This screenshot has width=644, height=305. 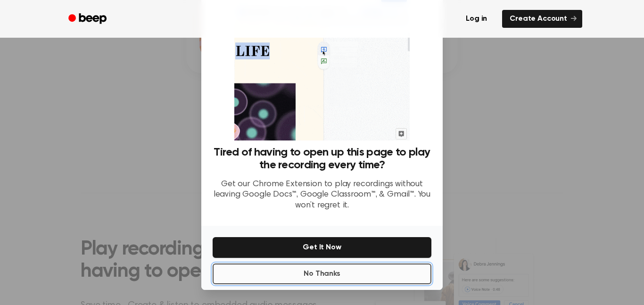 I want to click on h3: Tired of having to open up this page to play the recording every time?, so click(x=322, y=159).